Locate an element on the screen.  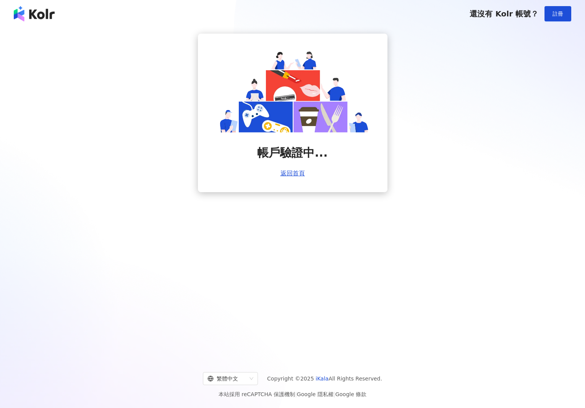
a: iKala is located at coordinates (322, 379).